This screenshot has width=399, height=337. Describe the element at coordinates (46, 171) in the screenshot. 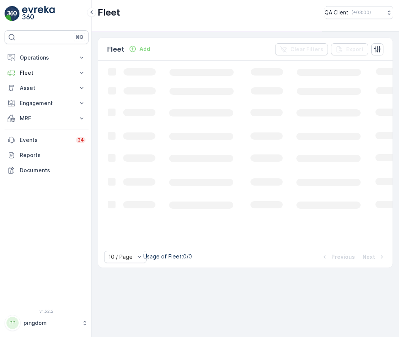

I see `a: Documents` at that location.